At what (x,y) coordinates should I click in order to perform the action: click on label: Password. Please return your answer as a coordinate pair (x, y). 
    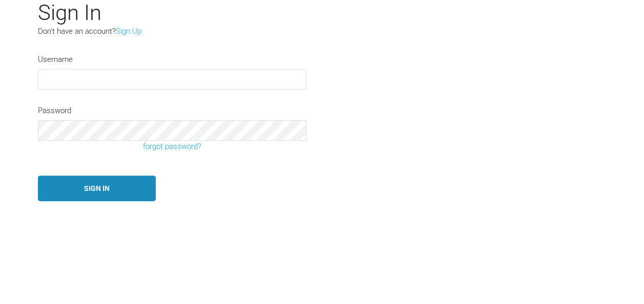
    Looking at the image, I should click on (54, 110).